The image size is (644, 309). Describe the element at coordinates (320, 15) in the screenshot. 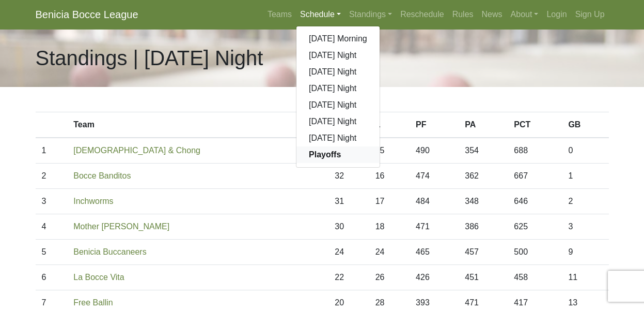

I see `a: Schedule` at that location.